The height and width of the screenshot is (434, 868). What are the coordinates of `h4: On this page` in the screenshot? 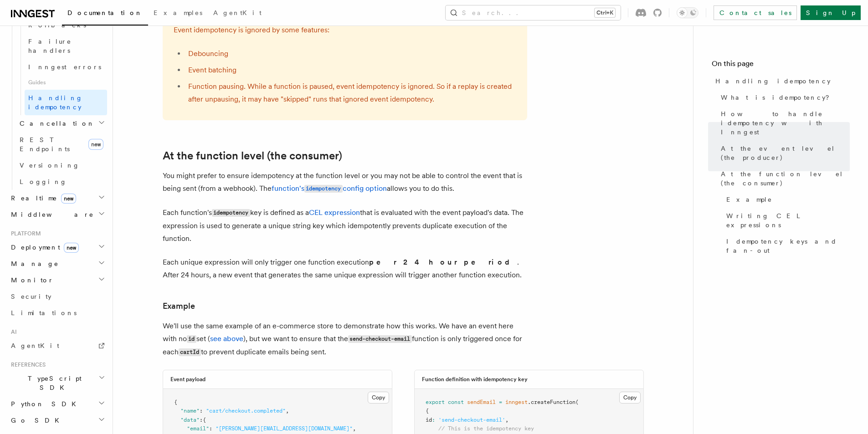 It's located at (780, 66).